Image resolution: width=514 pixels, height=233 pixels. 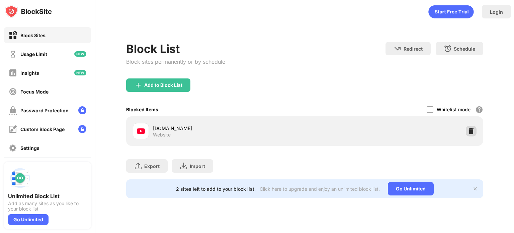 I want to click on div: Import, so click(x=197, y=166).